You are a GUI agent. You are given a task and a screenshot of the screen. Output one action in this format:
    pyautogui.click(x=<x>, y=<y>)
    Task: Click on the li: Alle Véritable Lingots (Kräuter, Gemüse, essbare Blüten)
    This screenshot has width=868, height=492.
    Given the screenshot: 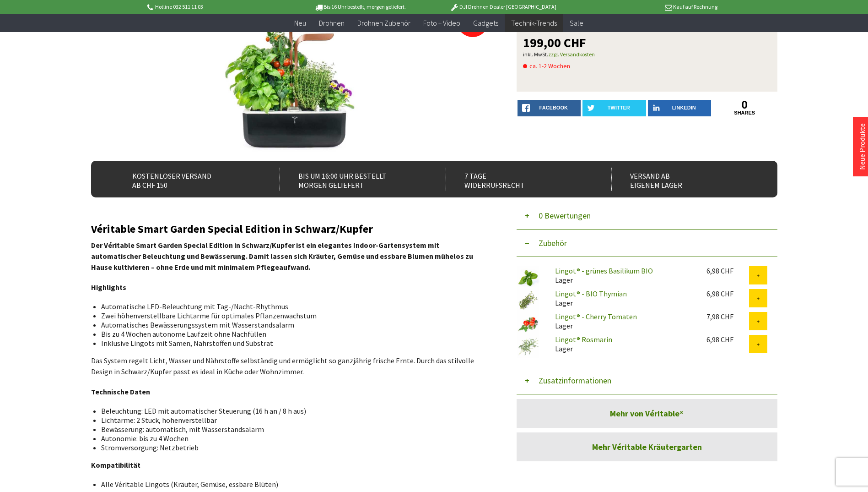 What is the action you would take?
    pyautogui.click(x=291, y=484)
    